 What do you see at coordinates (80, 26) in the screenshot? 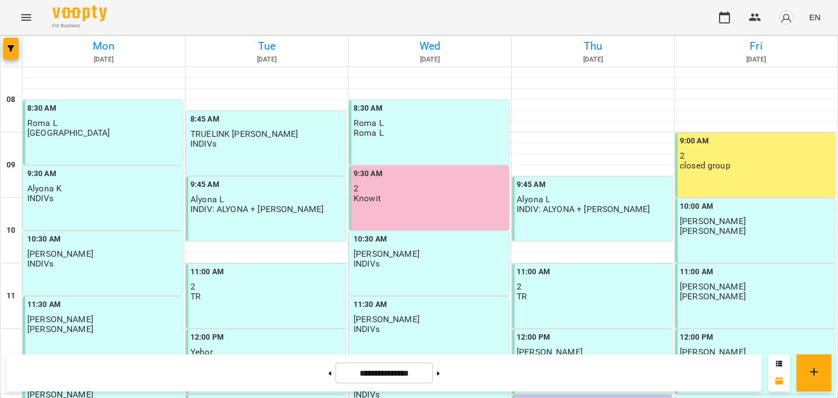
I see `span: For Business` at bounding box center [80, 26].